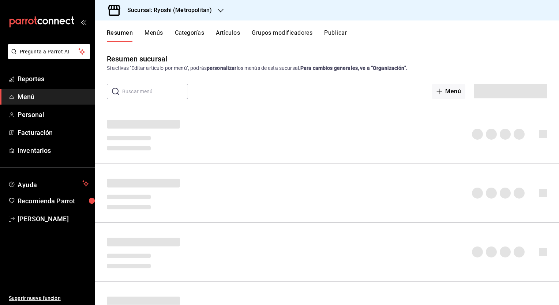 This screenshot has width=559, height=305. I want to click on span: Menú, so click(53, 97).